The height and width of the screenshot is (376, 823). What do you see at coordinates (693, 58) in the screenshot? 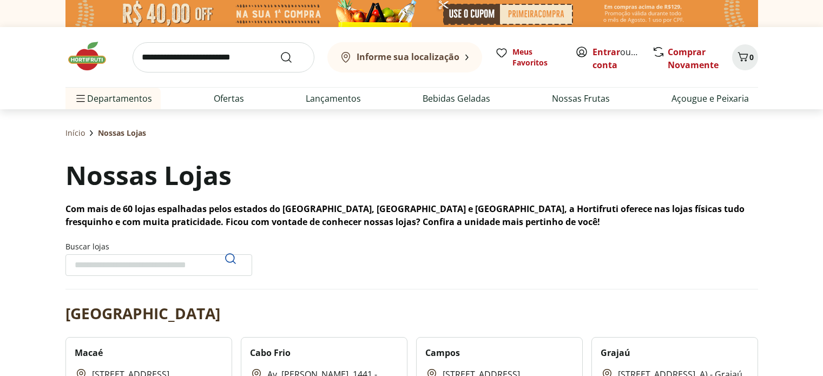
I see `a: Comprar Novamente` at bounding box center [693, 58].